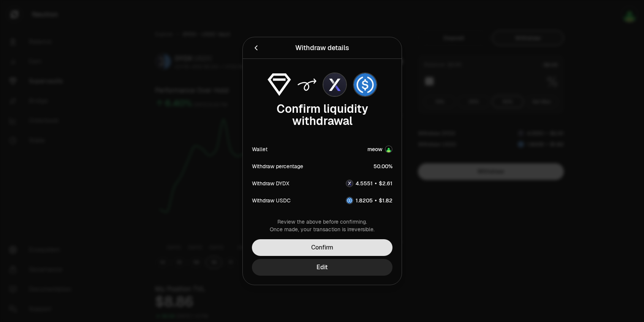  I want to click on img: Account Image, so click(389, 149).